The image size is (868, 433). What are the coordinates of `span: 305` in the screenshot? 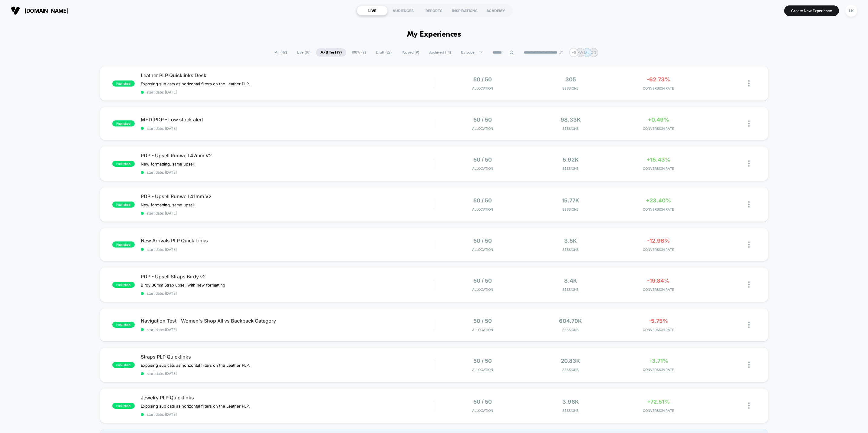 It's located at (571, 80).